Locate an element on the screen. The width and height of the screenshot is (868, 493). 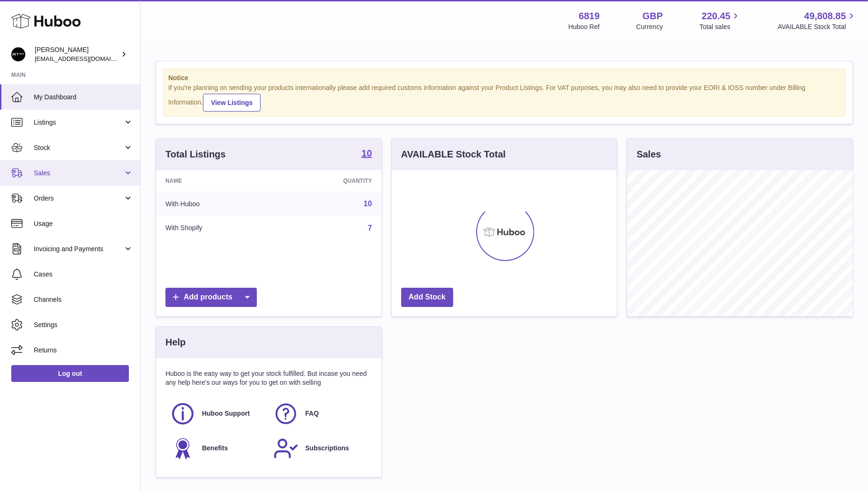
span: Sales is located at coordinates (78, 173).